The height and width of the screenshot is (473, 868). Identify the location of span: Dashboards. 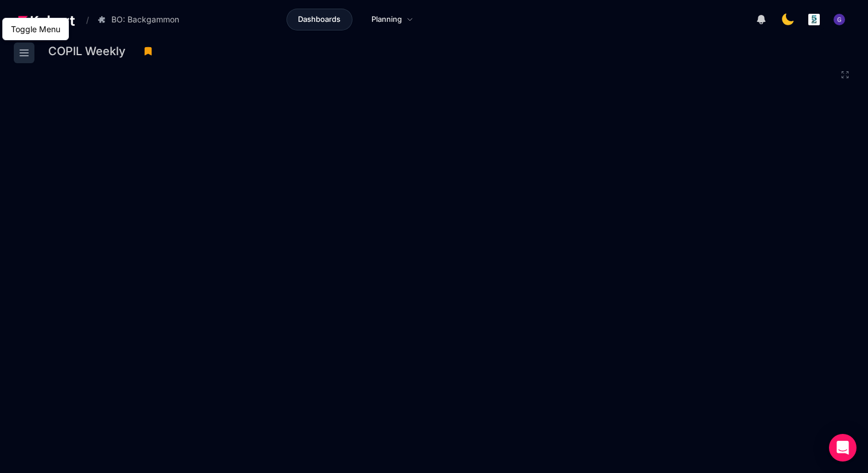
(320, 20).